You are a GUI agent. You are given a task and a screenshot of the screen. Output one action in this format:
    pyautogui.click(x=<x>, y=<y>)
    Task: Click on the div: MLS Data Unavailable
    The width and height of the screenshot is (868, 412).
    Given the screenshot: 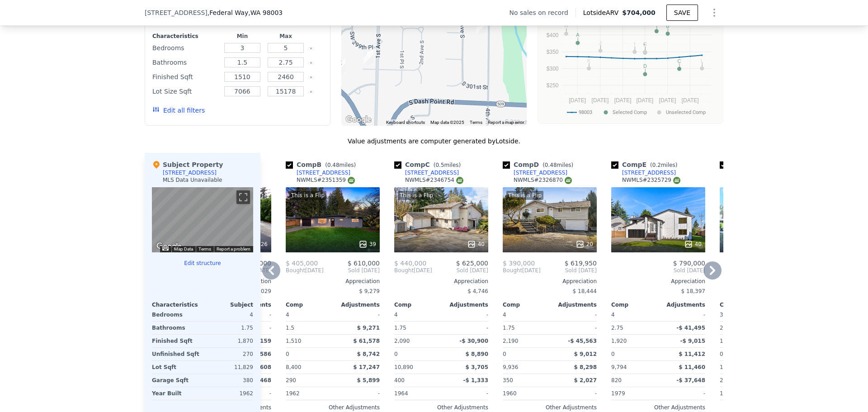 What is the action you would take?
    pyautogui.click(x=193, y=180)
    